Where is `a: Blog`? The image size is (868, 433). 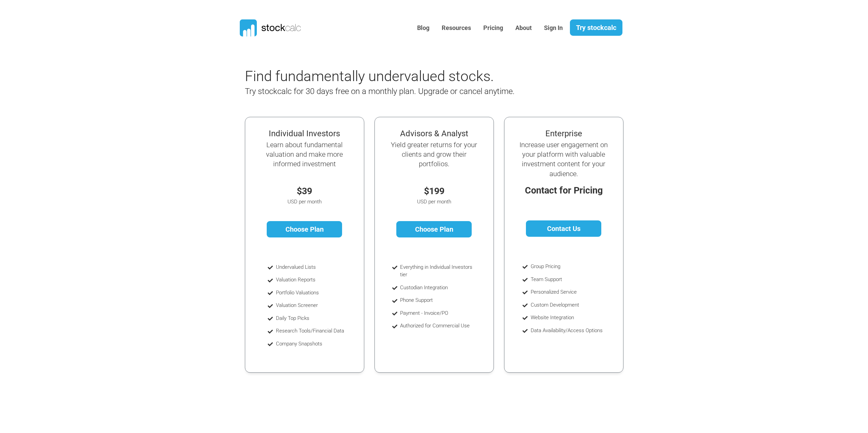 a: Blog is located at coordinates (423, 28).